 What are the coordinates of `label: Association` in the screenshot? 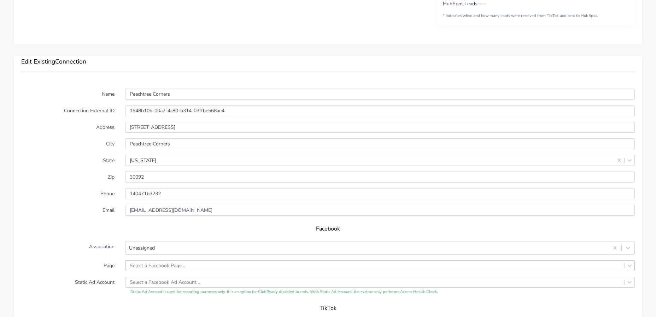 It's located at (68, 248).